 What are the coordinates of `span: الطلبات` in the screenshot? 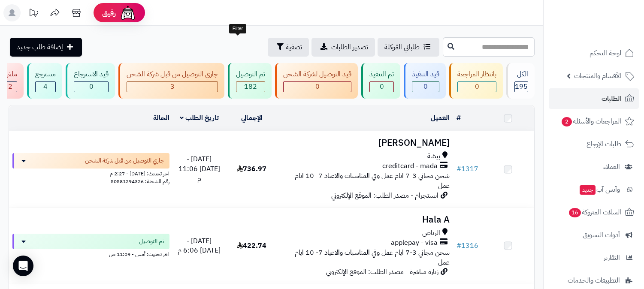 It's located at (612, 99).